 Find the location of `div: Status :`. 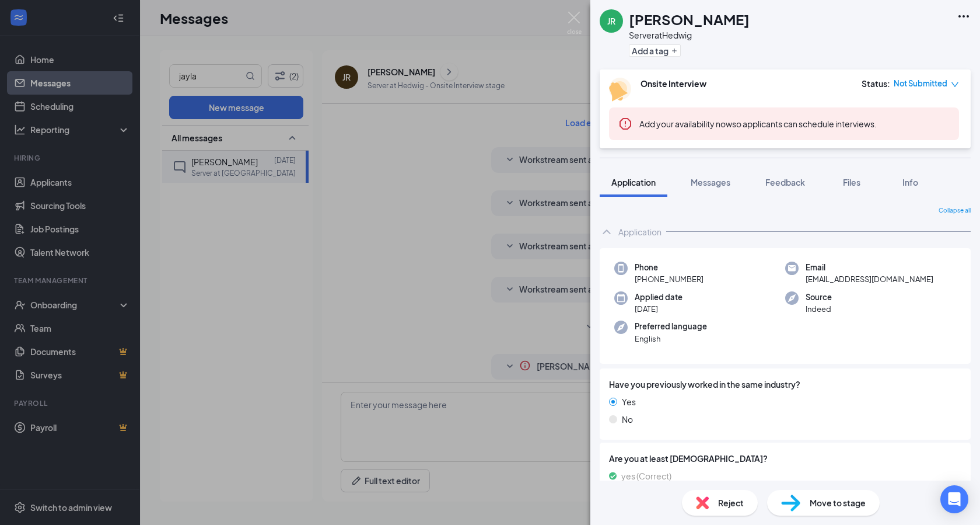

div: Status : is located at coordinates (876, 84).